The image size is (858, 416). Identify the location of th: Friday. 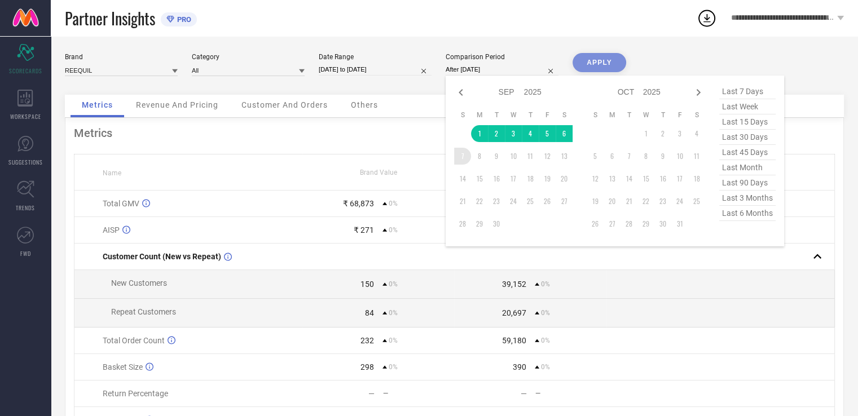
(680, 115).